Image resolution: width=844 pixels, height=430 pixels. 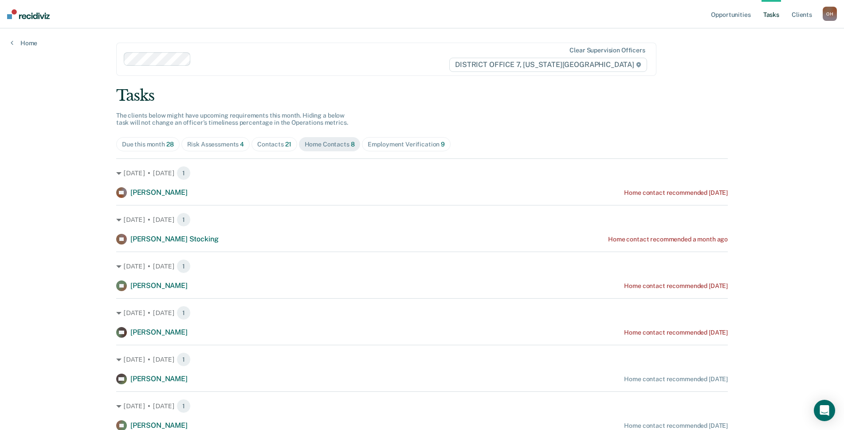 I want to click on div: Risk Assessments, so click(x=216, y=144).